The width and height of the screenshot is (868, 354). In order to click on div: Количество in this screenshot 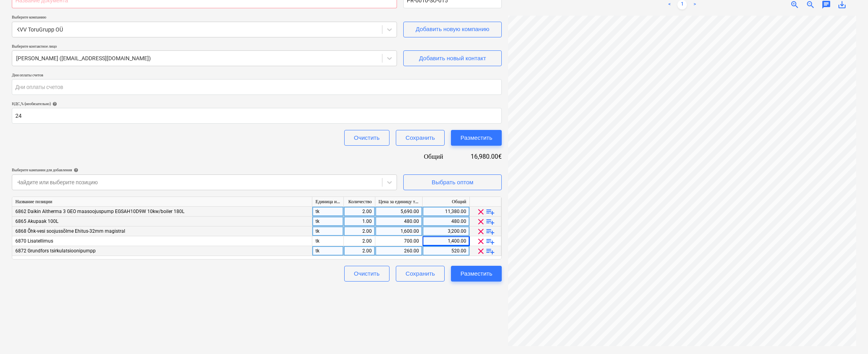, I will do `click(360, 201)`.